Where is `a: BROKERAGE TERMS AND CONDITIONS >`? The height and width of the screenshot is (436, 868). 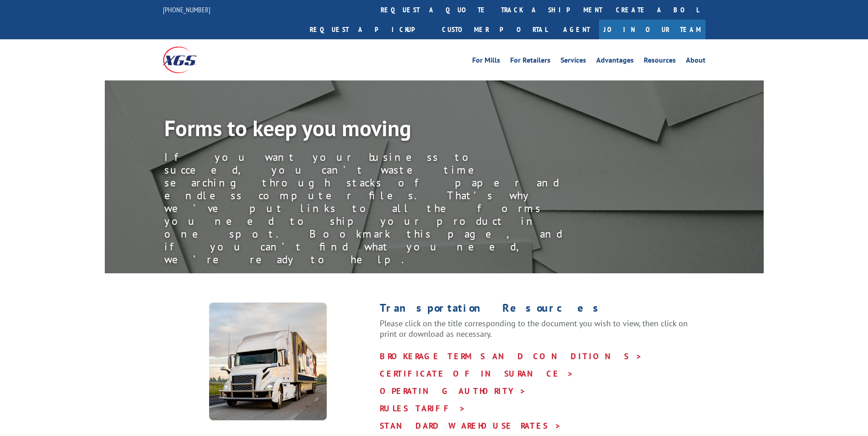 a: BROKERAGE TERMS AND CONDITIONS > is located at coordinates (511, 356).